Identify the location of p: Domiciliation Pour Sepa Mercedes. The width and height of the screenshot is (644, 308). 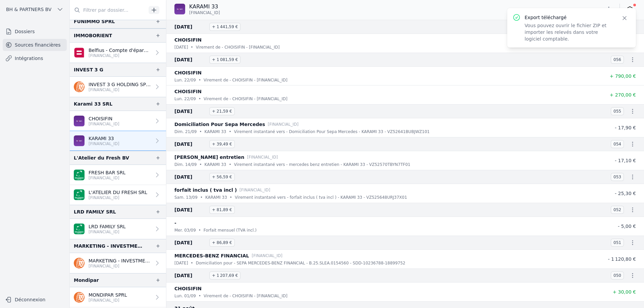
(219, 124).